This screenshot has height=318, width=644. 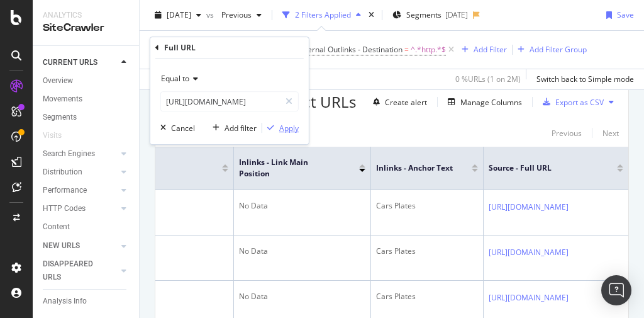 I want to click on button: Create alert, so click(x=397, y=102).